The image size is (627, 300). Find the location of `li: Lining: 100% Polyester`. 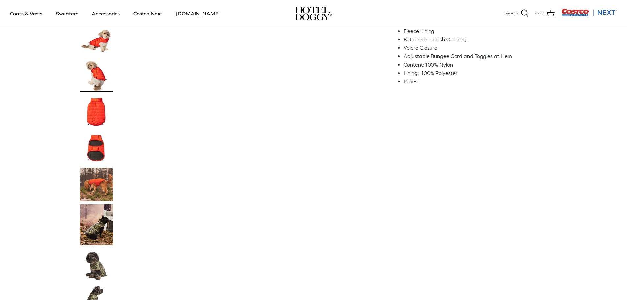

li: Lining: 100% Polyester is located at coordinates (473, 73).